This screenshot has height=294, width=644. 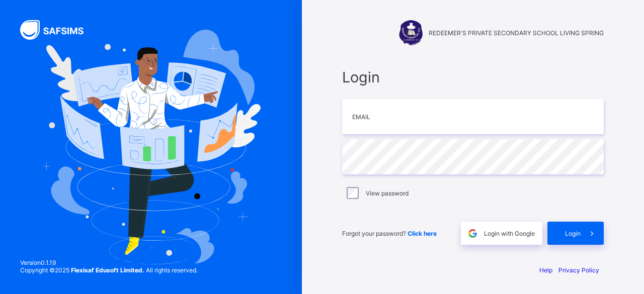 I want to click on a: Help, so click(x=546, y=270).